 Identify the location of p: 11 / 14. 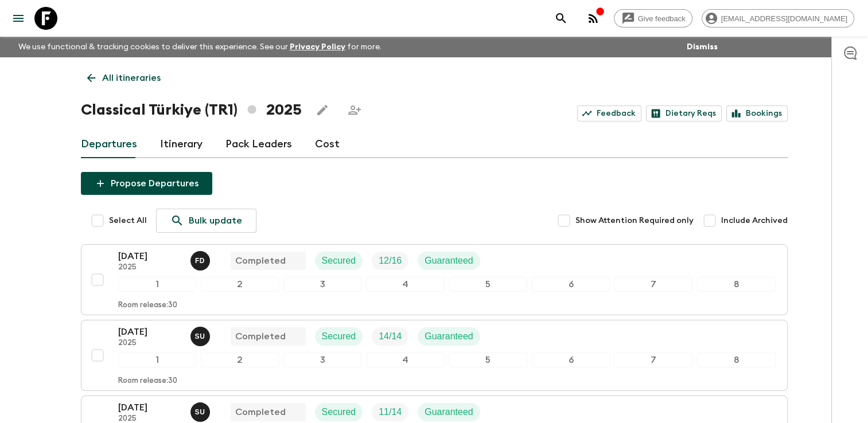
(390, 412).